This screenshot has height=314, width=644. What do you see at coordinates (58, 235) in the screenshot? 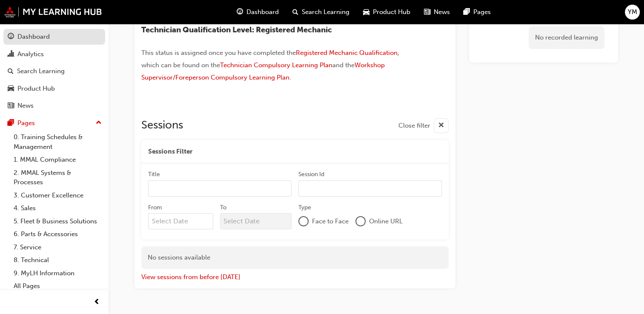
I see `a: 6. Parts & Accessories` at bounding box center [58, 235].